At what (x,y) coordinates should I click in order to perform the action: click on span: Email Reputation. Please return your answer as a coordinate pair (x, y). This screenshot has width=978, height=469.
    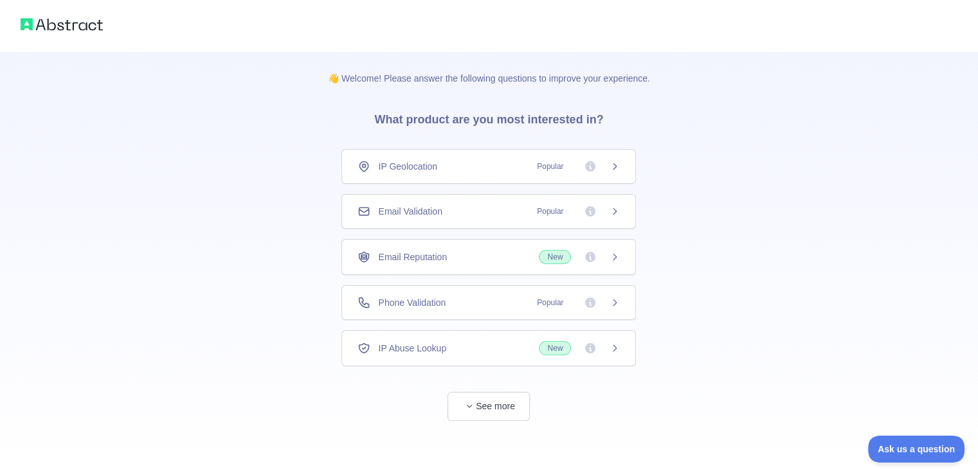
    Looking at the image, I should click on (412, 257).